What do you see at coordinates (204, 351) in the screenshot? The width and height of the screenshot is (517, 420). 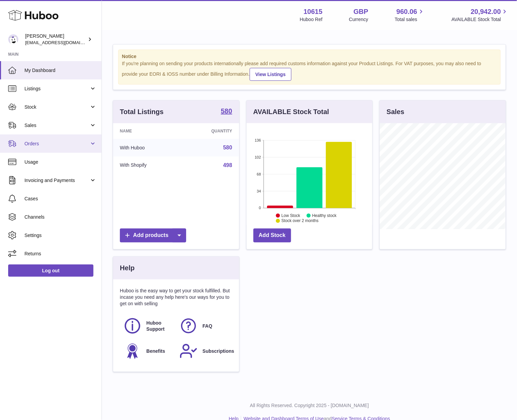 I see `a: Subscriptions` at bounding box center [204, 351].